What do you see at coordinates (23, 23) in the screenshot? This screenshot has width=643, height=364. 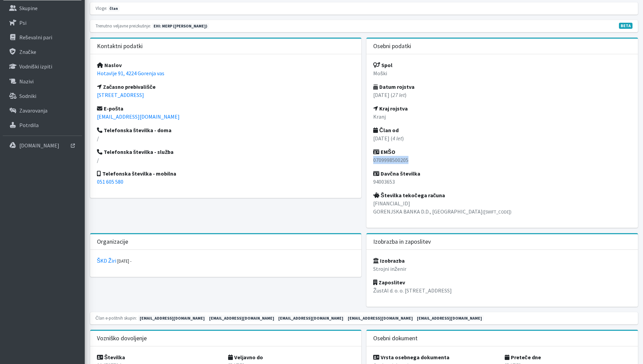 I see `p: Psi` at bounding box center [23, 23].